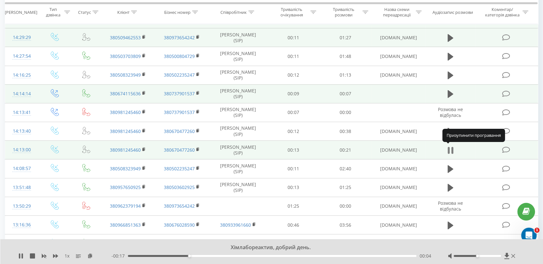 The width and height of the screenshot is (543, 264). What do you see at coordinates (123, 12) in the screenshot?
I see `div: Клієнт` at bounding box center [123, 12].